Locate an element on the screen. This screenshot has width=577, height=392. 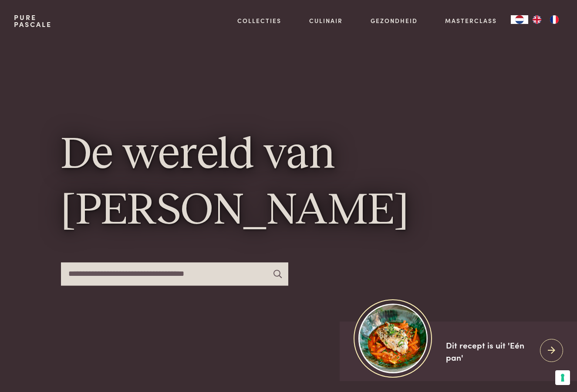
img: https://admin.purepascale.com/wp-content/uploads/2025/08/home_recept_link.jpg is located at coordinates (393, 338).